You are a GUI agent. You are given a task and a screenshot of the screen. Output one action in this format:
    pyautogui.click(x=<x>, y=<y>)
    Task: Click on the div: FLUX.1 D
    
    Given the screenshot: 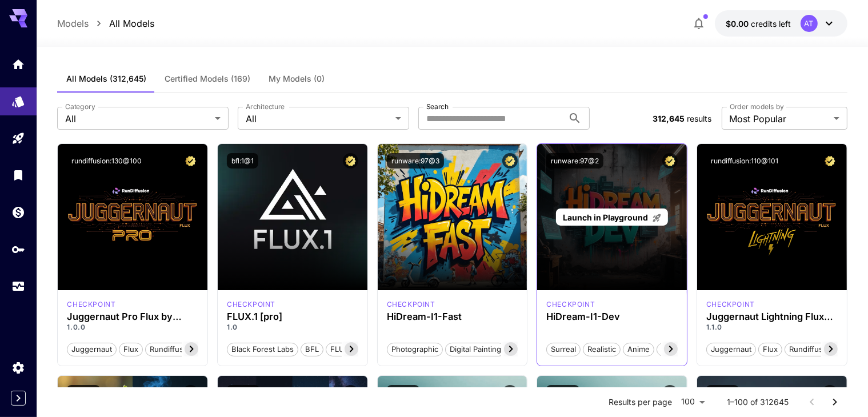 What is the action you would take?
    pyautogui.click(x=731, y=304)
    